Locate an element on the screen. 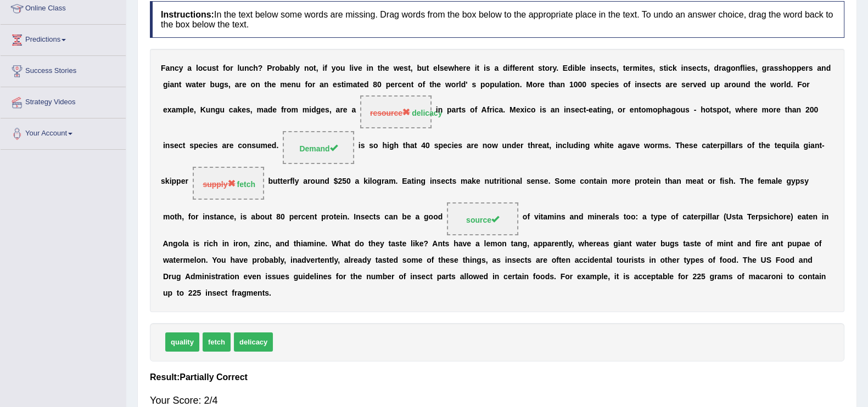 The width and height of the screenshot is (868, 407). a: Success Stories is located at coordinates (63, 70).